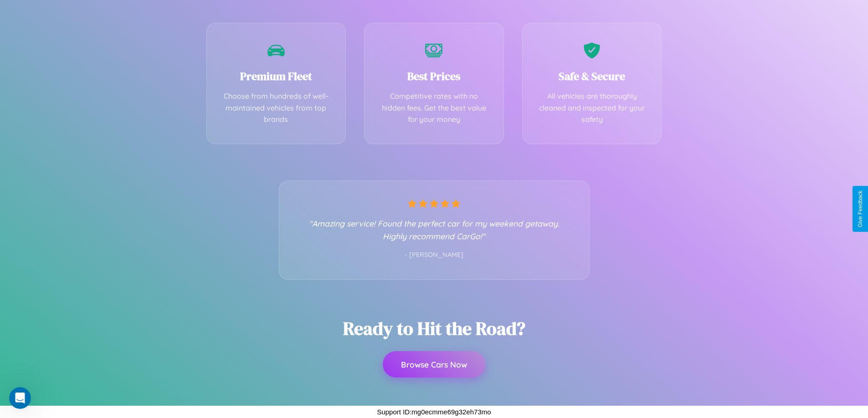 This screenshot has height=418, width=868. What do you see at coordinates (434, 230) in the screenshot?
I see `p: "Amazing service! Found the perfect car for my weekend getaway. Highly recommend CarGo!"` at bounding box center [434, 230].